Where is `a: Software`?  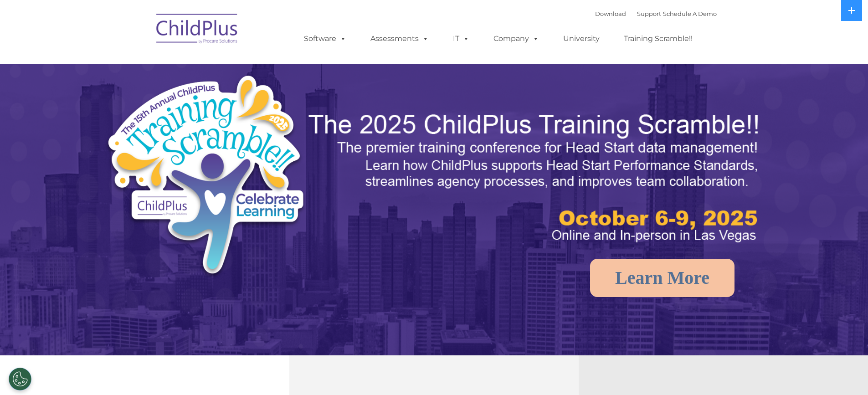
a: Software is located at coordinates (325, 39).